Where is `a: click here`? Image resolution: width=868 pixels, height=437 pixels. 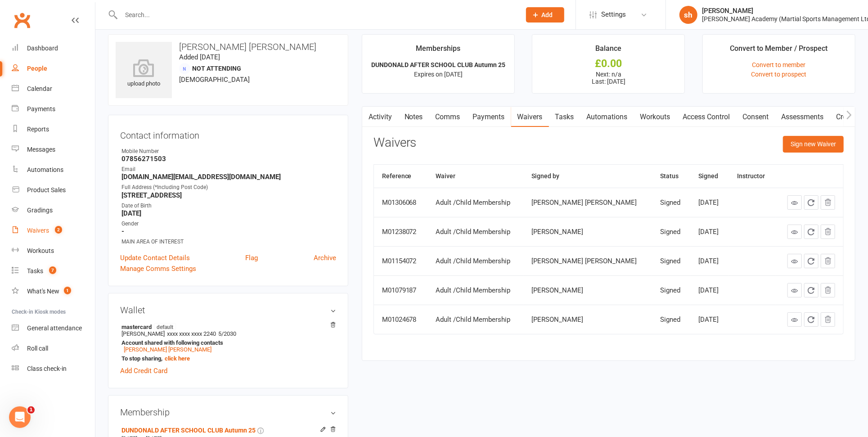
a: click here is located at coordinates (178, 358).